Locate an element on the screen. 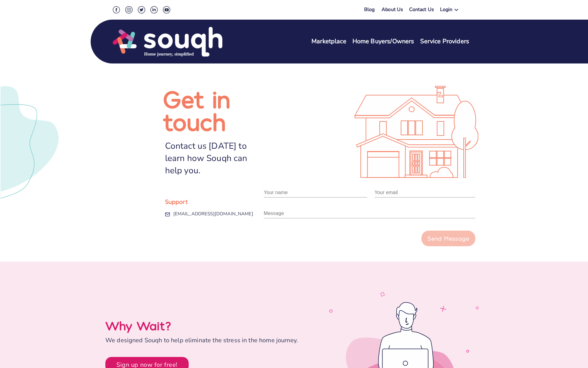  div: We designed Souqh to help eliminate the stress in the home journey. is located at coordinates (216, 340).